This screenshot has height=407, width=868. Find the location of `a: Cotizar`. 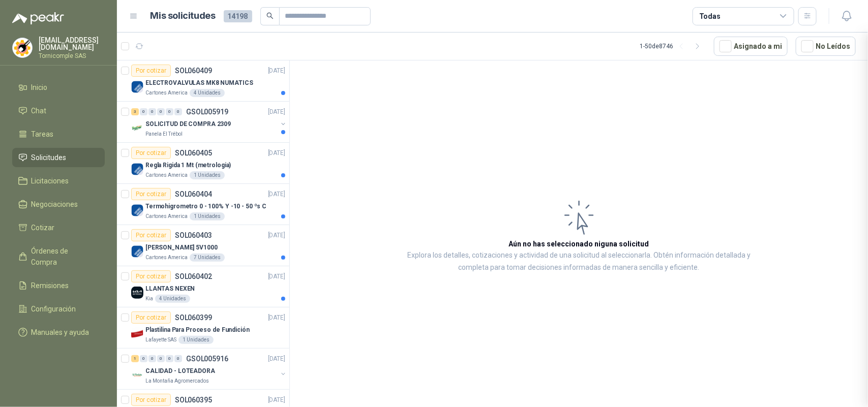

a: Cotizar is located at coordinates (59, 227).